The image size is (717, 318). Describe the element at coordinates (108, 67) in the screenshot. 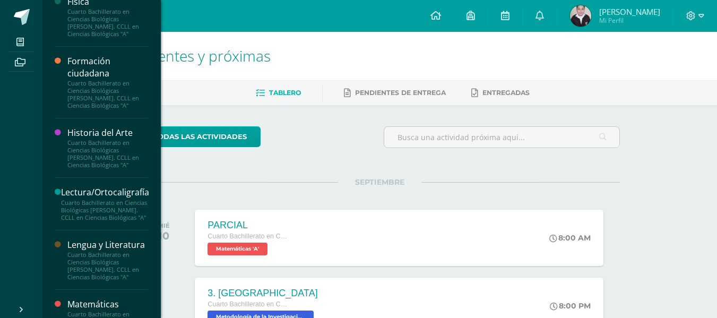

I see `div: Formación ciudadana` at that location.